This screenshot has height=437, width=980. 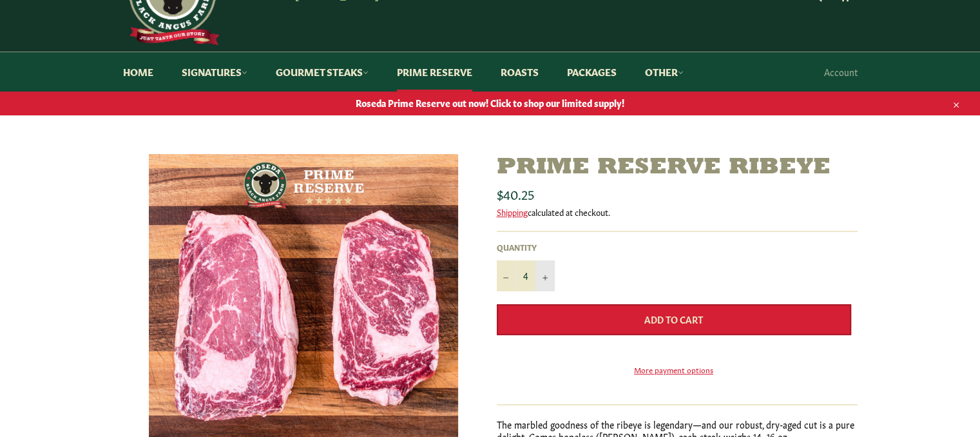 I want to click on a: Other, so click(x=664, y=72).